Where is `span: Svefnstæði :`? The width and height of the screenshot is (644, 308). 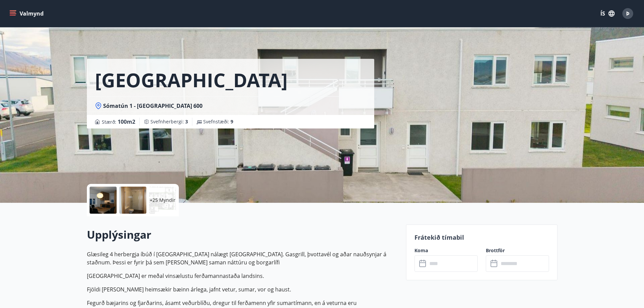 span: Svefnstæði : is located at coordinates (218, 122).